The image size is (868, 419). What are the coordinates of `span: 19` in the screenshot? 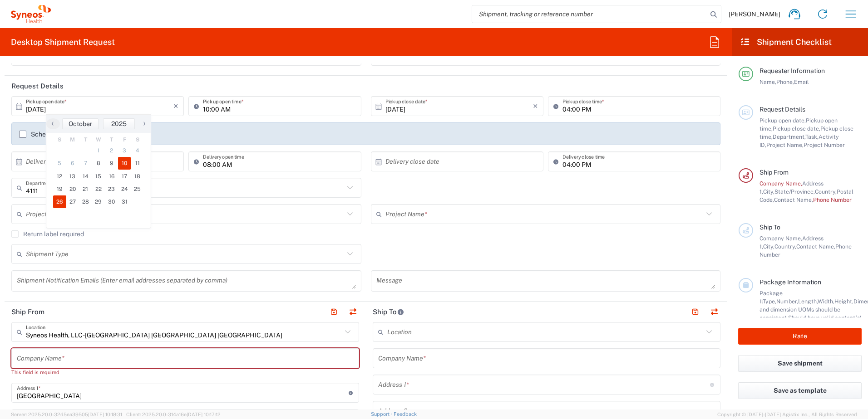 It's located at (59, 189).